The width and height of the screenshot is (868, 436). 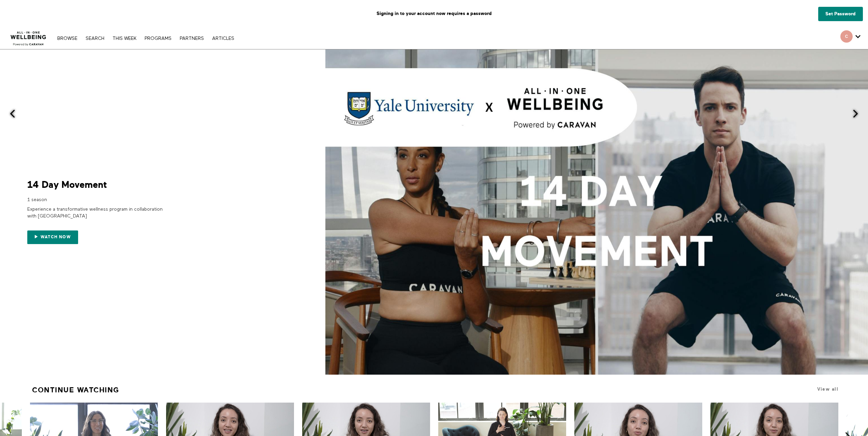 What do you see at coordinates (827, 390) in the screenshot?
I see `span: View all` at bounding box center [827, 390].